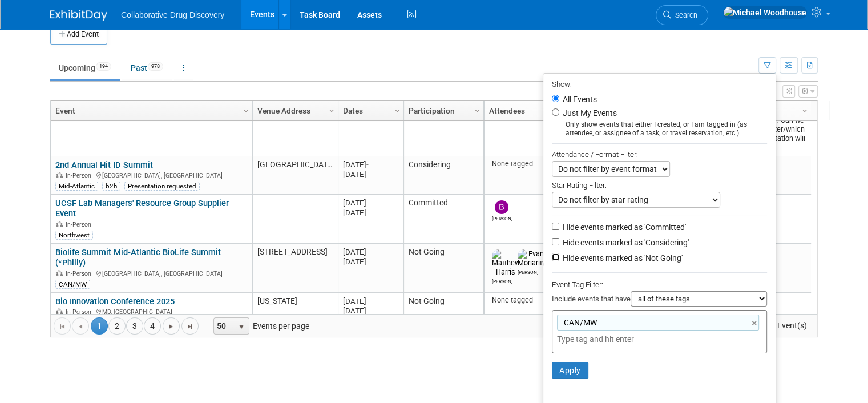 This screenshot has width=868, height=403. Describe the element at coordinates (155, 66) in the screenshot. I see `span: 978` at that location.